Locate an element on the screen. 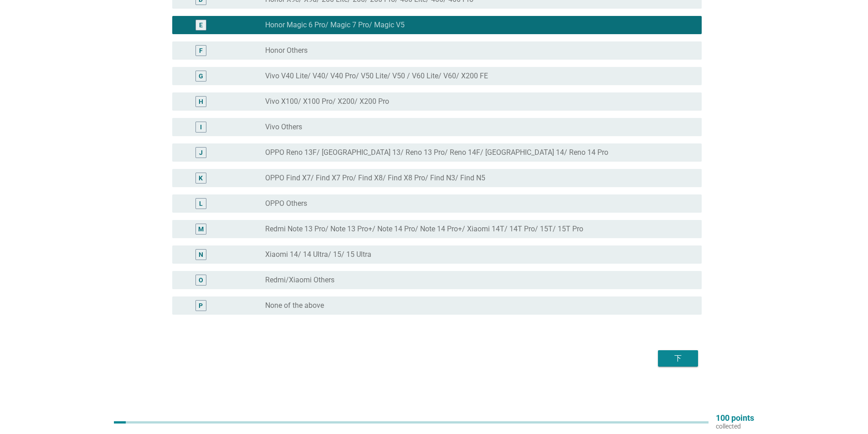 Image resolution: width=868 pixels, height=434 pixels. div: E is located at coordinates (201, 25).